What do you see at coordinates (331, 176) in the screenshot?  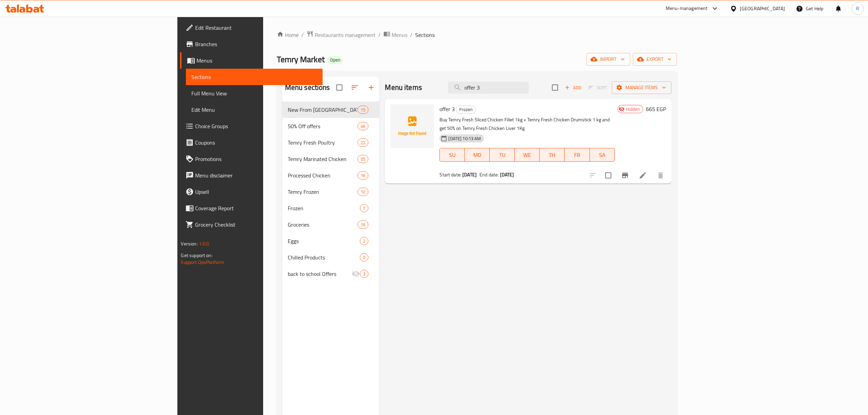 I see `div: Processed Chicken16` at bounding box center [331, 176].